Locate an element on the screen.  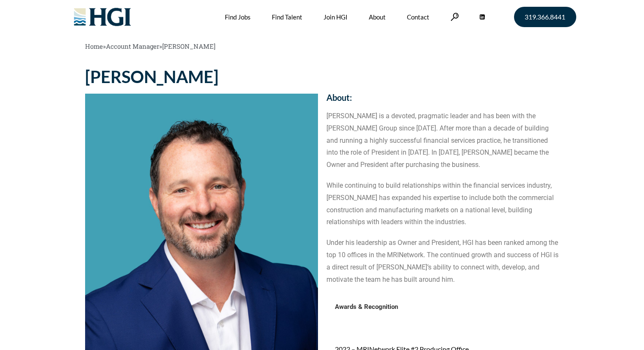
h2: Contact: is located at coordinates (443, 72).